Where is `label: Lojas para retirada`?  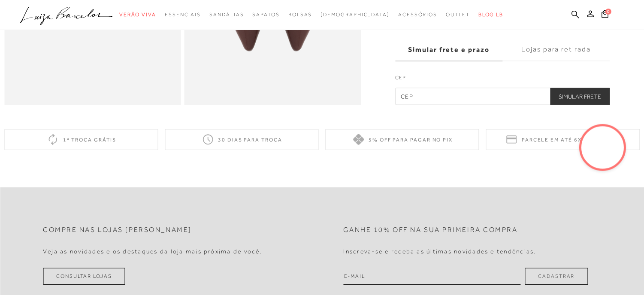 label: Lojas para retirada is located at coordinates (556, 49).